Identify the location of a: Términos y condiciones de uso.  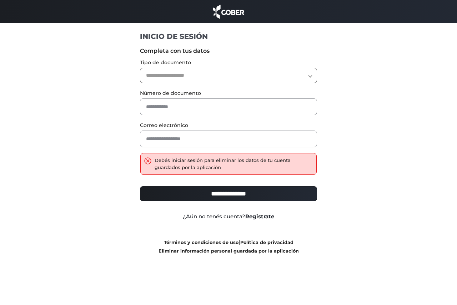
(201, 242).